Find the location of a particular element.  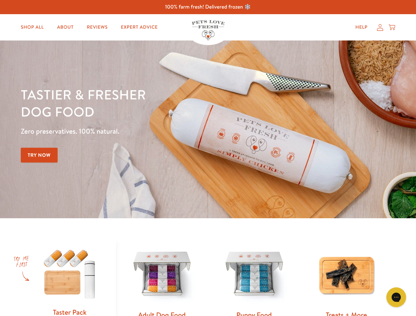

button: Gorgias live chat is located at coordinates (13, 12).